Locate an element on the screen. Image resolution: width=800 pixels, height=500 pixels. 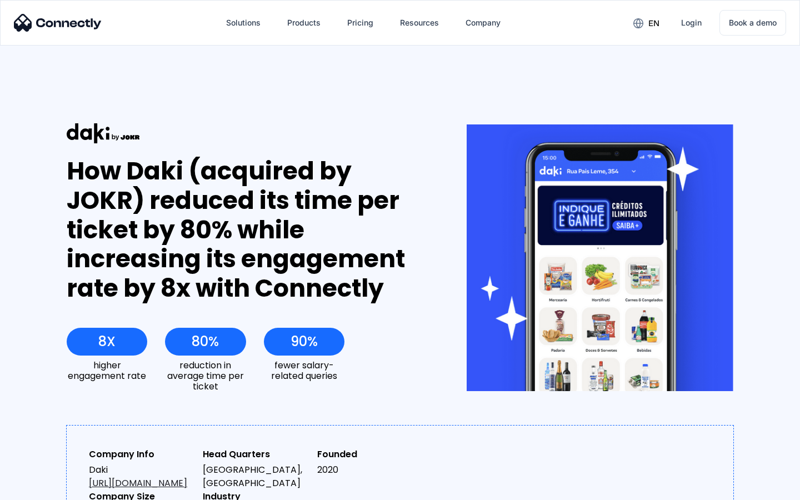
div: 2020 is located at coordinates (370, 470).